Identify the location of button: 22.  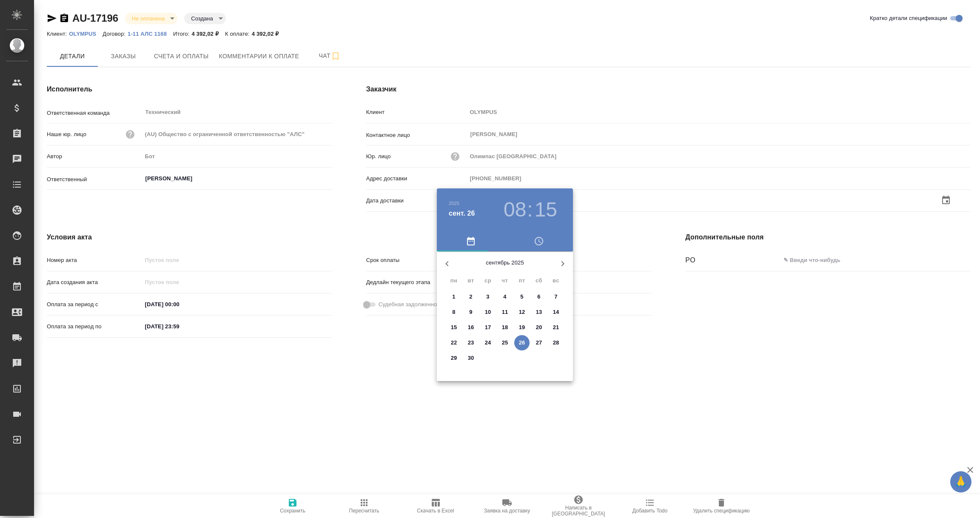
(454, 343).